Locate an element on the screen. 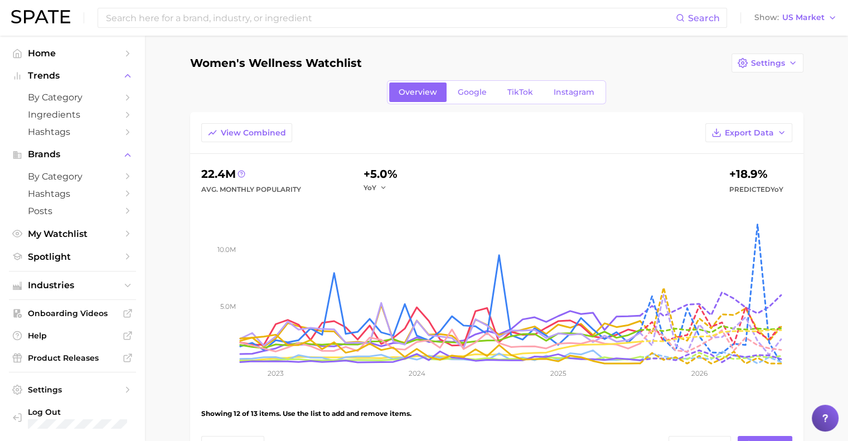 The height and width of the screenshot is (441, 848). div: 22.4m is located at coordinates (251, 174).